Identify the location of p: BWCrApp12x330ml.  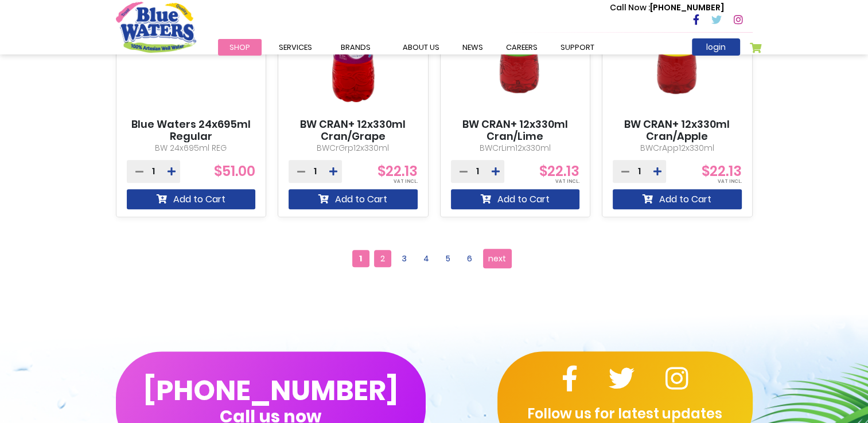
(677, 147).